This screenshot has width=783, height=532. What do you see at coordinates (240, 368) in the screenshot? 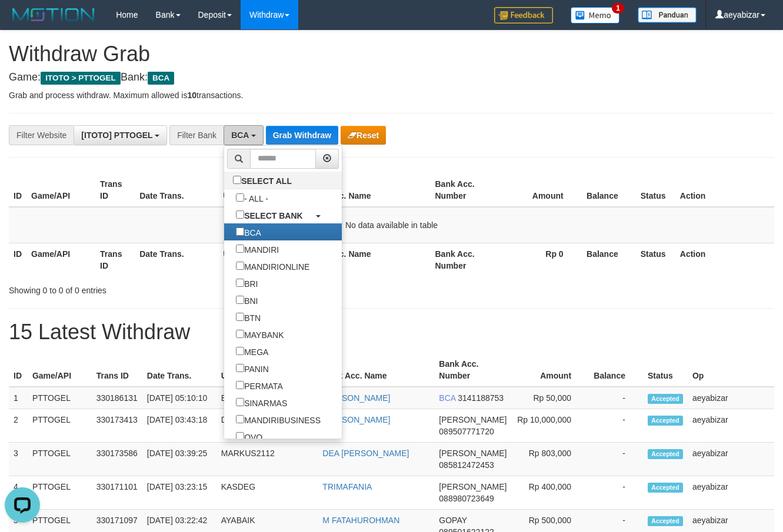
I see `input: PANIN` at bounding box center [240, 368].